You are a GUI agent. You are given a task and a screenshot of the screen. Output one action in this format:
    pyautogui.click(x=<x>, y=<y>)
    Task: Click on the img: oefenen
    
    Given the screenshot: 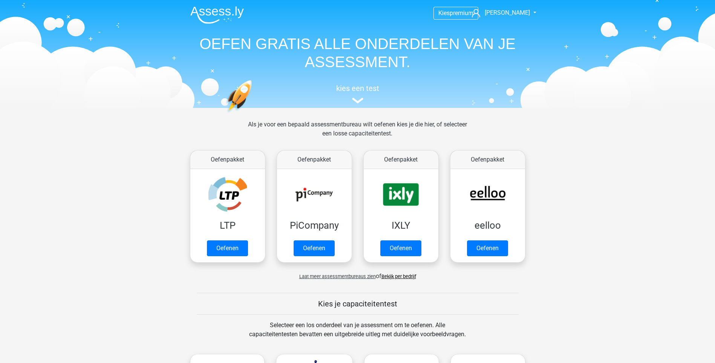 What is the action you would take?
    pyautogui.click(x=253, y=114)
    